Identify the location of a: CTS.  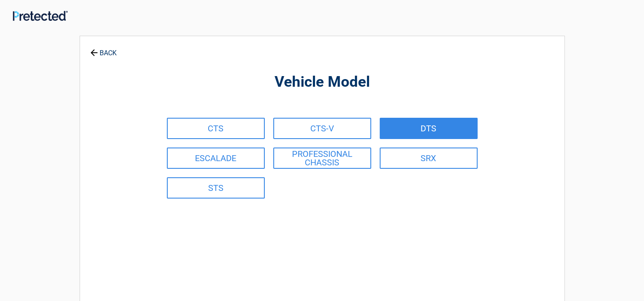
(216, 129).